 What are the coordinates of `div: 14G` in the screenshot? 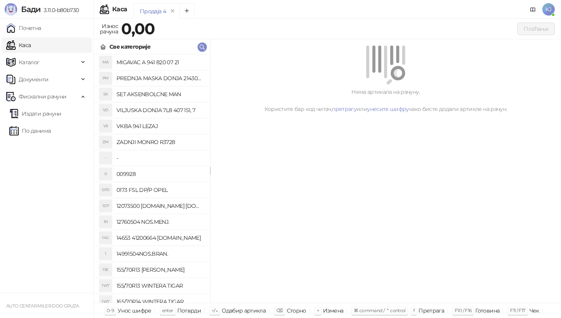 It's located at (106, 238).